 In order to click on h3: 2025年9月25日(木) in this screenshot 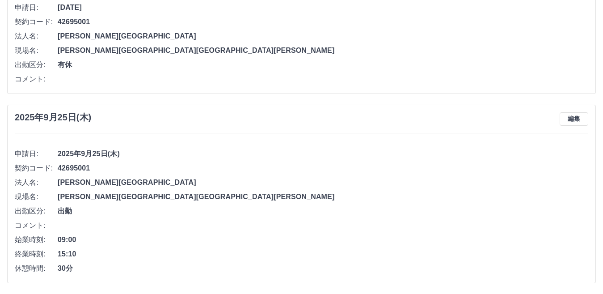, I will do `click(53, 117)`.